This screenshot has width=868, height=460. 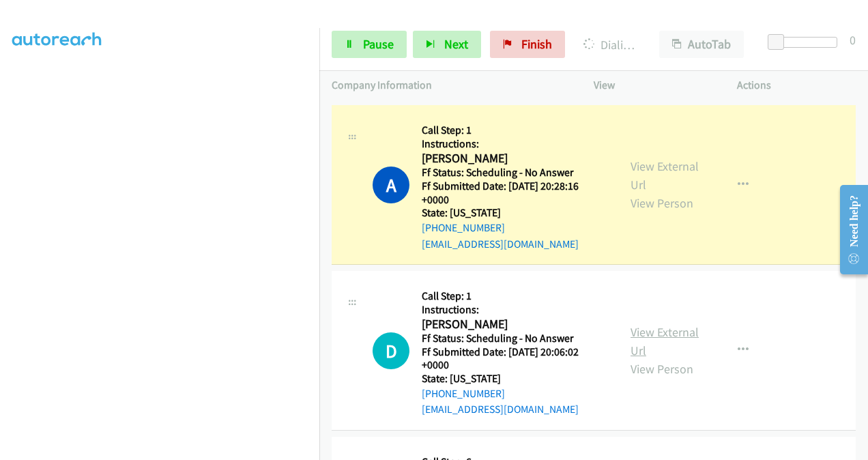 What do you see at coordinates (456, 44) in the screenshot?
I see `span: Next` at bounding box center [456, 44].